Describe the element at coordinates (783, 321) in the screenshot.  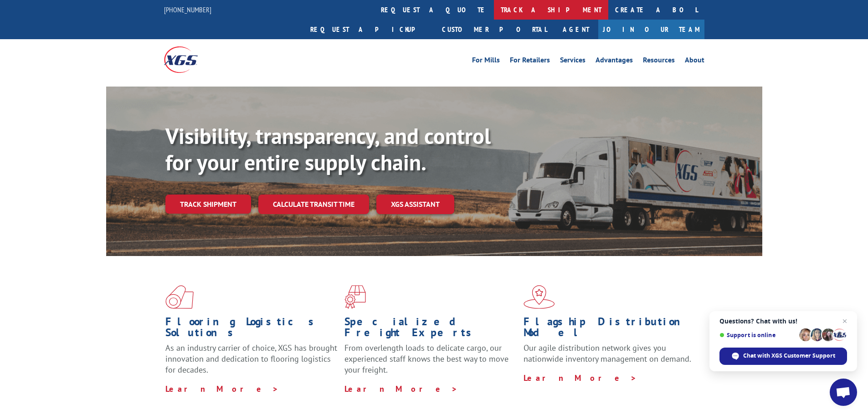
I see `span: Questions? Chat with us!` at that location.